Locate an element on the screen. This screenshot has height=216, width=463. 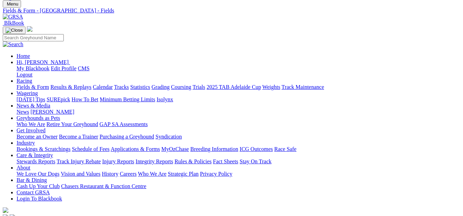
div: Get Involved is located at coordinates (238, 137).